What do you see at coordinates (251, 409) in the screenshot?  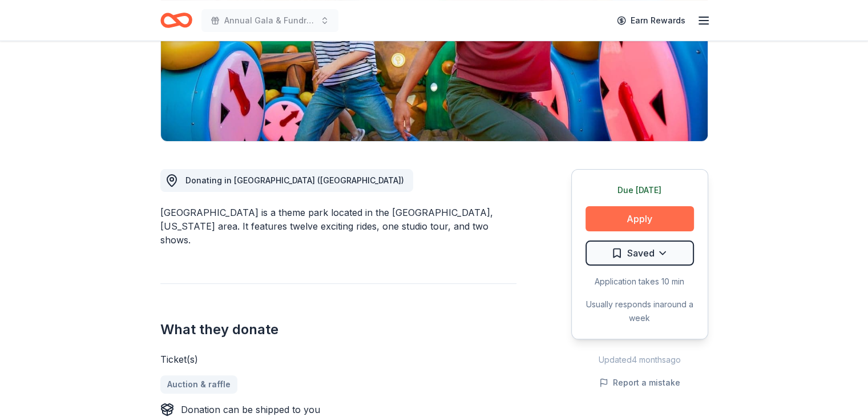 I see `div: Donation can be shipped to you` at bounding box center [251, 409].